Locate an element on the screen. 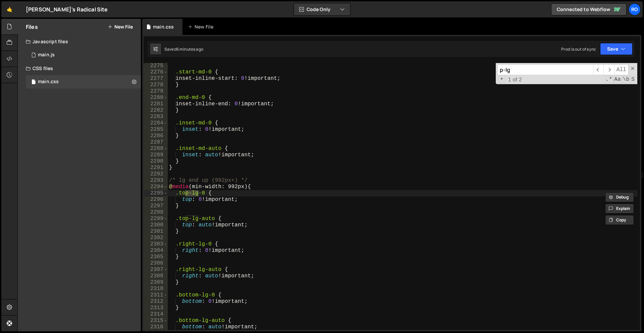 The height and width of the screenshot is (333, 644). span: Whole Word Search is located at coordinates (626, 80).